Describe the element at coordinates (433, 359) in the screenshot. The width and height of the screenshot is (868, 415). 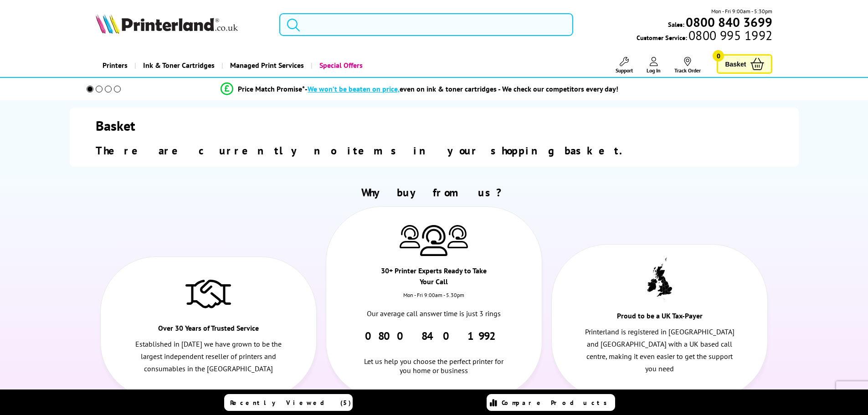
I see `div: Let us help you choose the perfect printer for you home or business` at that location.